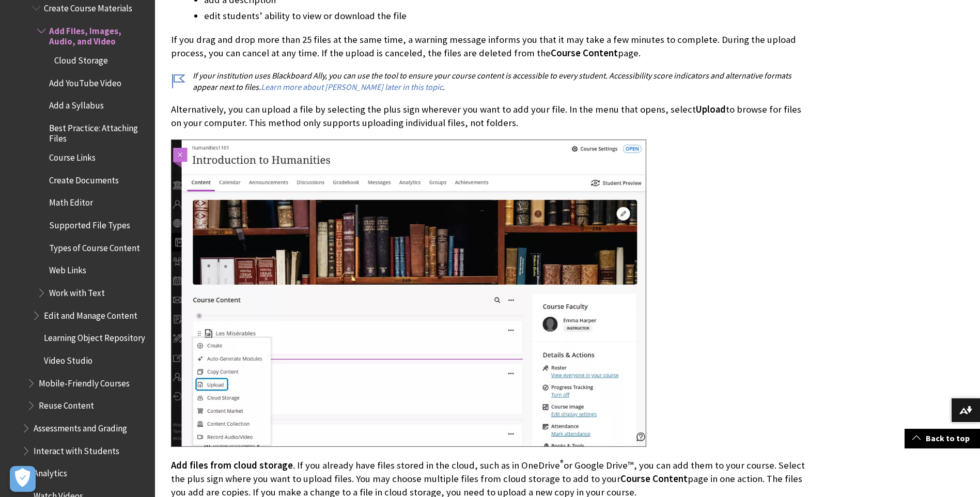 This screenshot has height=497, width=980. What do you see at coordinates (84, 381) in the screenshot?
I see `span: Mobile-Friendly Courses` at bounding box center [84, 381].